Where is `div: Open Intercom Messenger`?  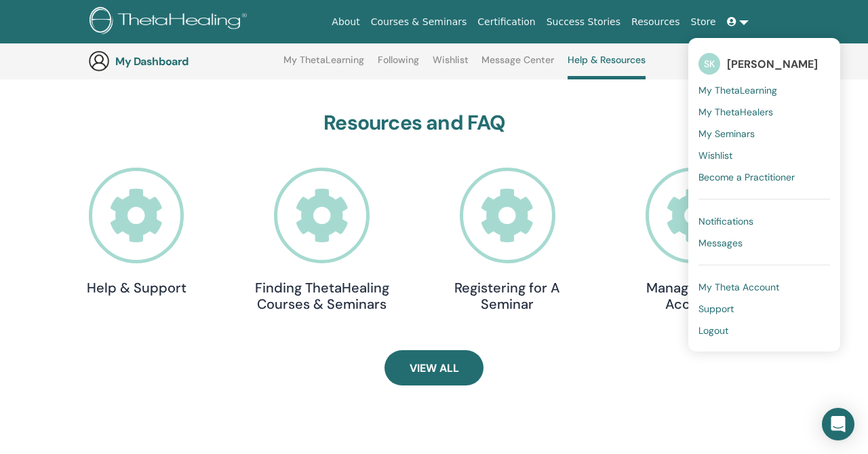 div: Open Intercom Messenger is located at coordinates (838, 424).